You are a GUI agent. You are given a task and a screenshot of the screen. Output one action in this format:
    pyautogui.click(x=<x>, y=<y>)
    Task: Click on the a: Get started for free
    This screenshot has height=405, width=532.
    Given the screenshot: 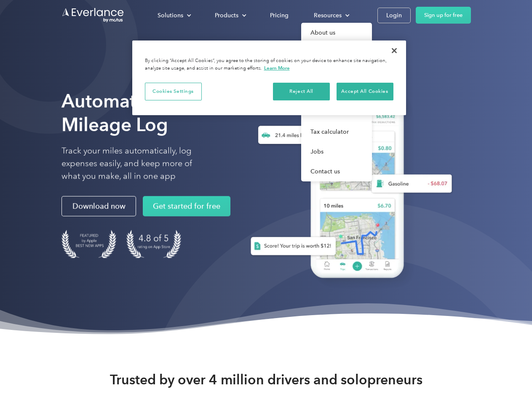 What is the action you would take?
    pyautogui.click(x=187, y=206)
    